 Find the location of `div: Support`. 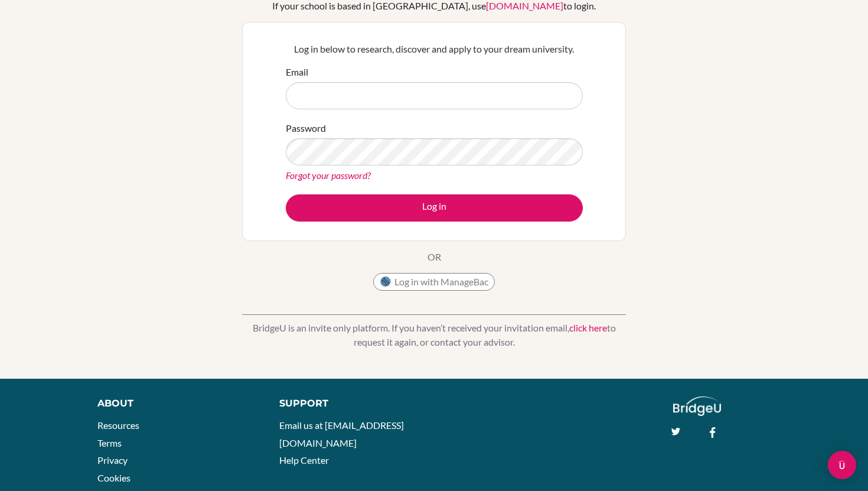

div: Support is located at coordinates (351, 403).